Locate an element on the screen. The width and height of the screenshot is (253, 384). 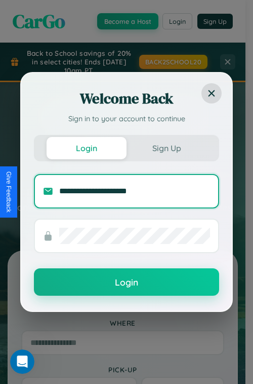
h2: Welcome Back is located at coordinates (127, 98).